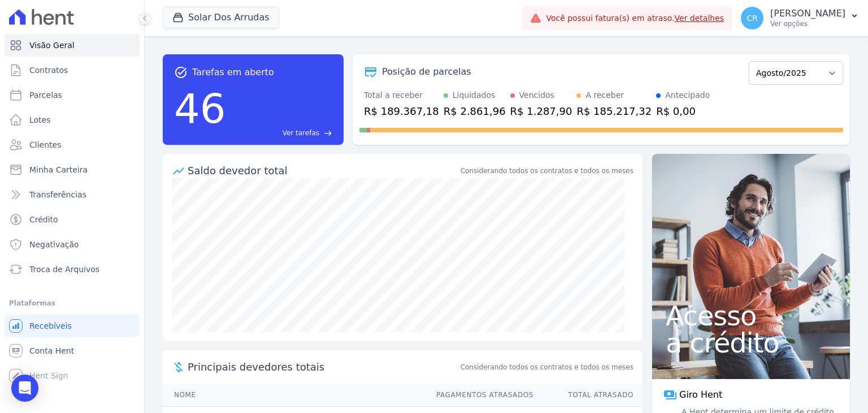  What do you see at coordinates (328, 133) in the screenshot?
I see `span: east` at bounding box center [328, 133].